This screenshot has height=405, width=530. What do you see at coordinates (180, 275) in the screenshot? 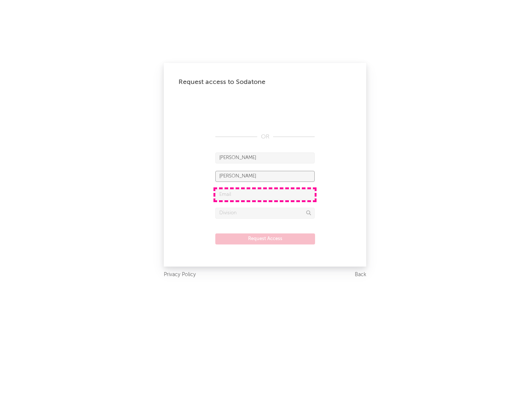
I see `a: Privacy Policy` at bounding box center [180, 275].